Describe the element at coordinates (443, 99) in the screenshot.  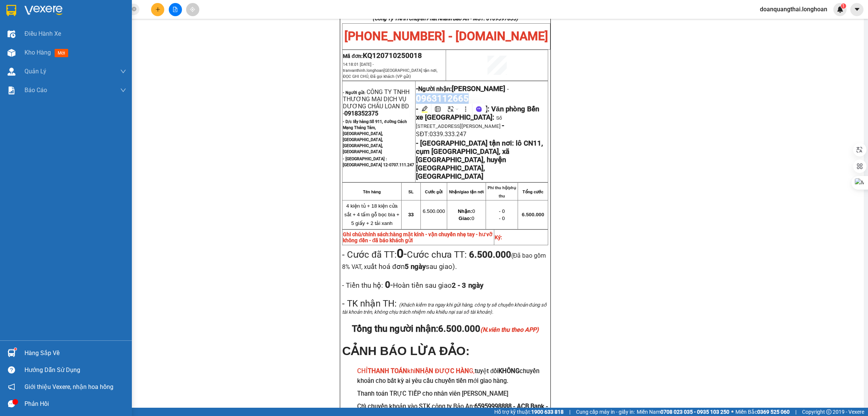
I see `span: 0963112665` at that location.